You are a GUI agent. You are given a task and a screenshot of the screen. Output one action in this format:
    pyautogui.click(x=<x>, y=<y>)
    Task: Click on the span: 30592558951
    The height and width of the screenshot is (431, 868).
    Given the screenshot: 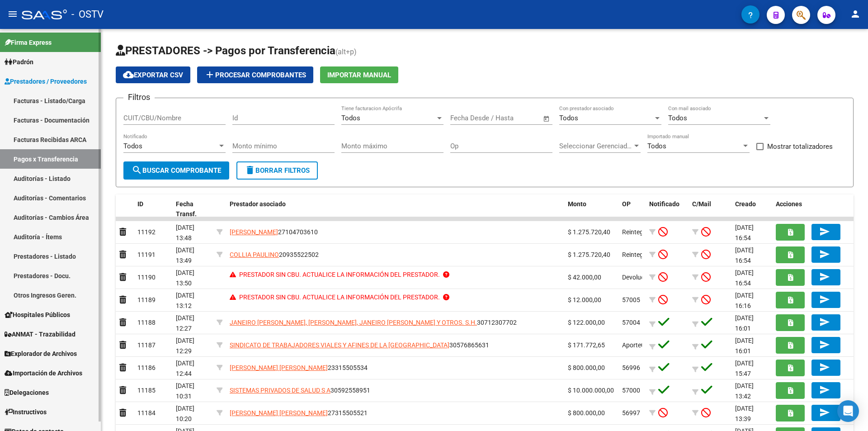 What is the action you would take?
    pyautogui.click(x=300, y=390)
    